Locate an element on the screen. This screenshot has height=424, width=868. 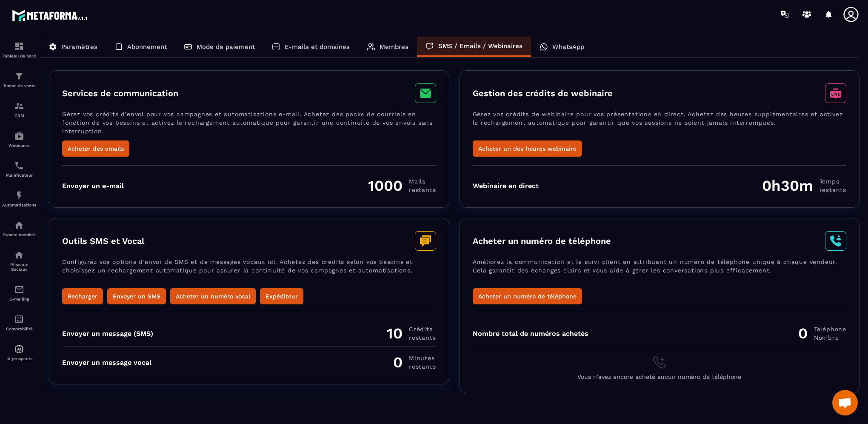
div: Envoyer un message (SMS) is located at coordinates (108, 334).